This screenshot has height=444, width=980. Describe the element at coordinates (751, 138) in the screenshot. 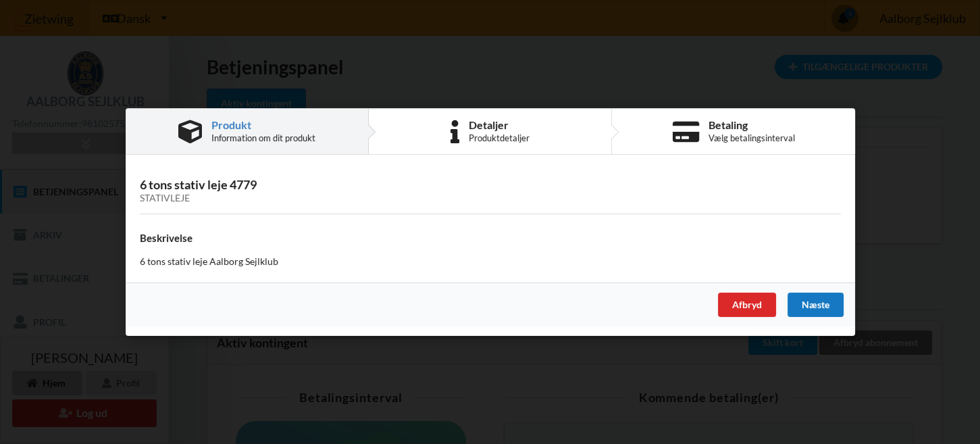

I see `div: Vælg betalingsinterval` at that location.